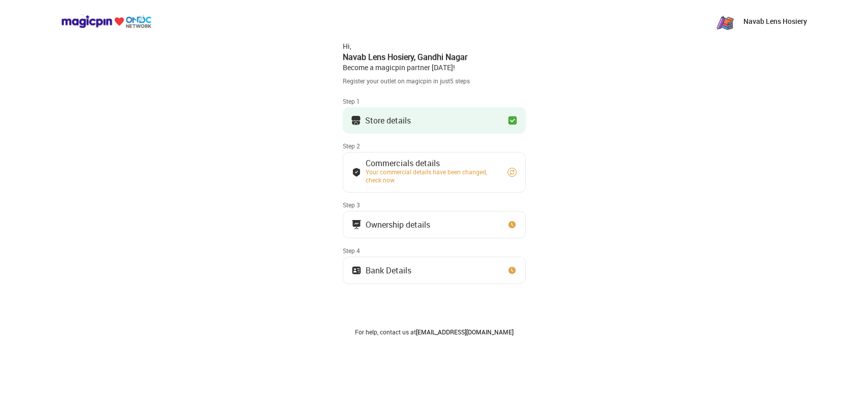  Describe the element at coordinates (356, 225) in the screenshot. I see `img: commercials_icon.983f7837.svg` at that location.